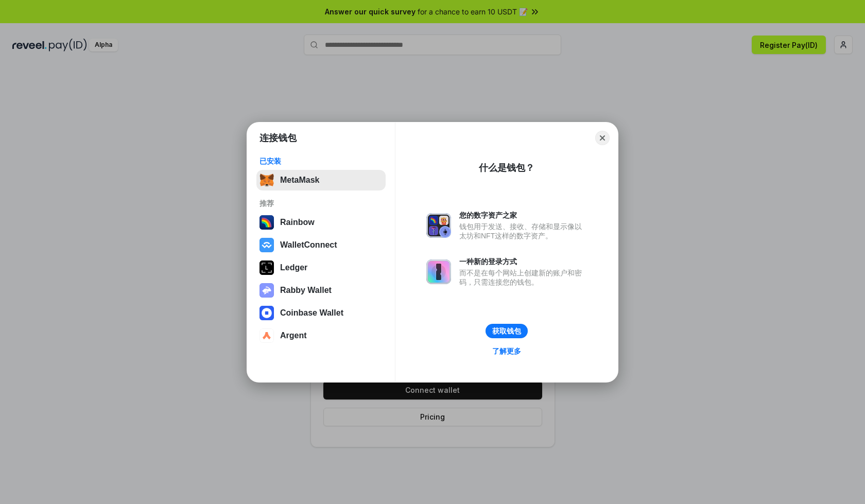 This screenshot has height=504, width=865. I want to click on div: WalletConnect, so click(309, 245).